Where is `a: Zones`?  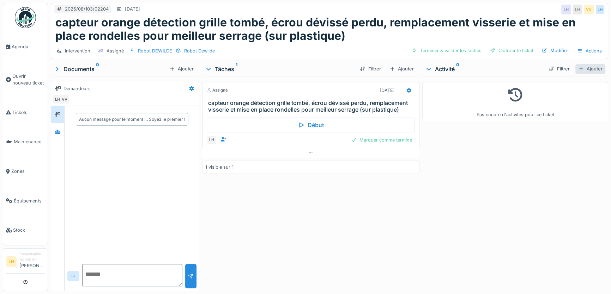 a: Zones is located at coordinates (25, 172).